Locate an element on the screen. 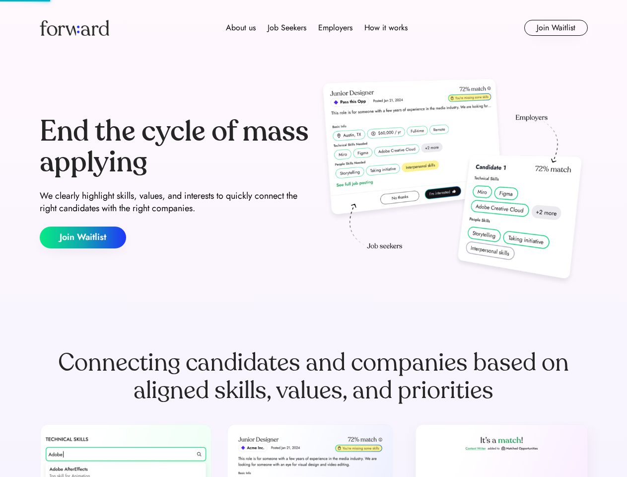  img: hero-image.png is located at coordinates (453, 182).